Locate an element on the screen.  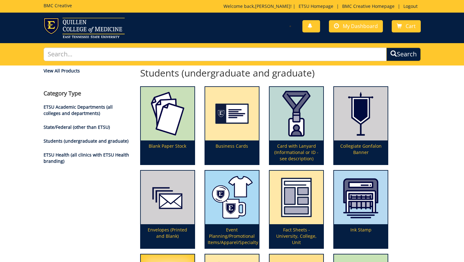
p: Envelopes (Printed and Blank) is located at coordinates (167, 237).